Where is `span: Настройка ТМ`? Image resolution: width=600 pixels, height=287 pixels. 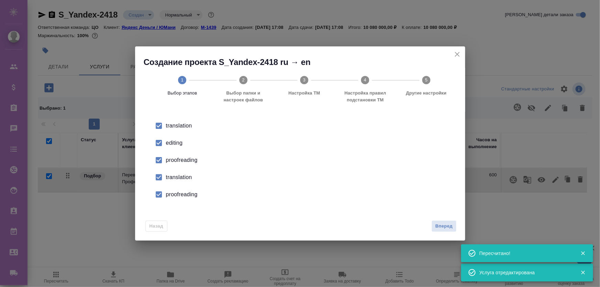 span: Настройка ТМ is located at coordinates (304, 93).